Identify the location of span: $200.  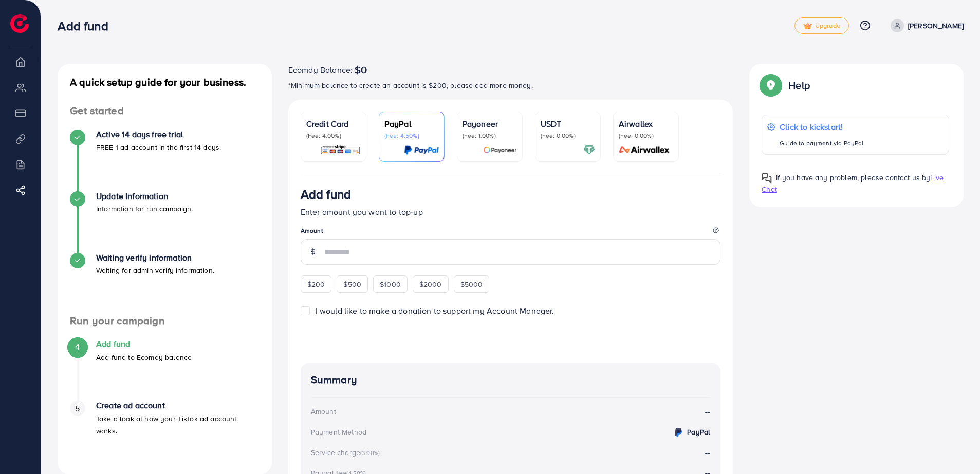
(316, 285).